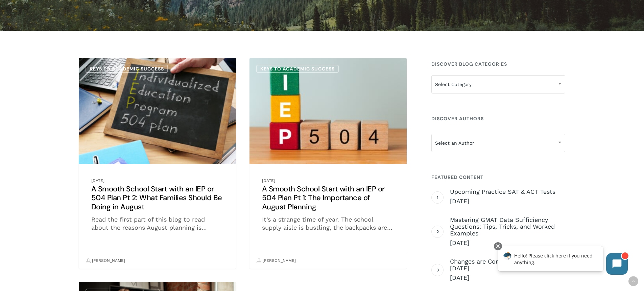 This screenshot has width=644, height=291. What do you see at coordinates (498, 118) in the screenshot?
I see `h4: Discover Authors` at bounding box center [498, 118].